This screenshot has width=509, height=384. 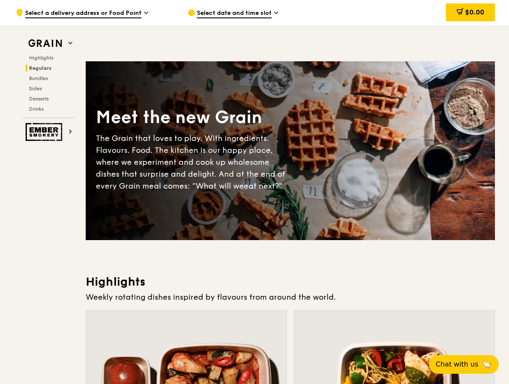 What do you see at coordinates (290, 282) in the screenshot?
I see `h3: Highlights` at bounding box center [290, 282].